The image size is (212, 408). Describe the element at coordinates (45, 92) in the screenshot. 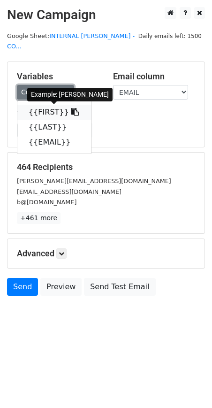

I see `a: Copy/paste...` at that location.